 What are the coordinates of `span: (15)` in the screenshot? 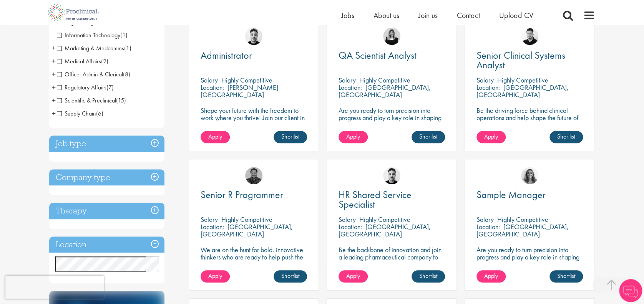 It's located at (121, 100).